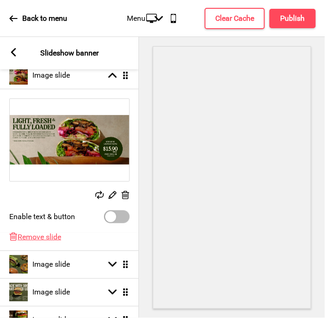 The image size is (325, 318). Describe the element at coordinates (39, 237) in the screenshot. I see `span: Remove slide` at that location.